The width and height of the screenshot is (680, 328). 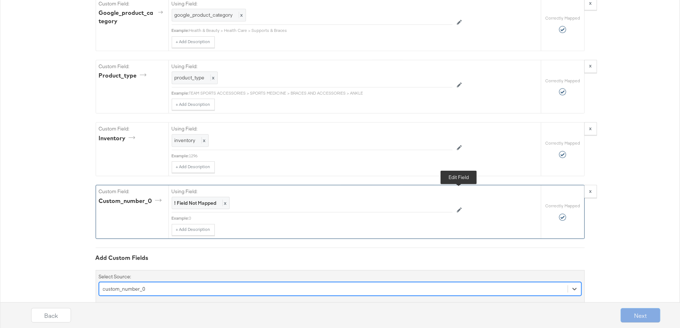 What do you see at coordinates (196, 203) in the screenshot?
I see `strong: ! Field Not Mapped` at bounding box center [196, 203].